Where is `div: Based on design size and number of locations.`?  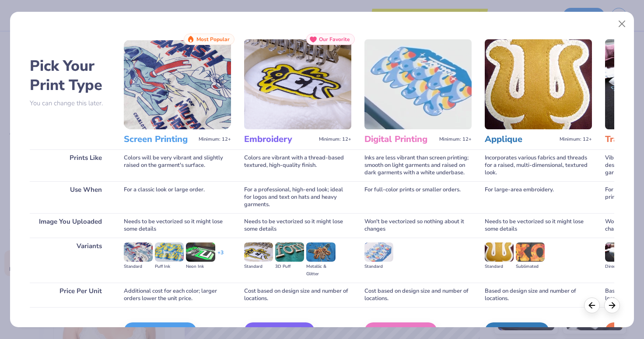 div: Based on design size and number of locations. is located at coordinates (538, 295).